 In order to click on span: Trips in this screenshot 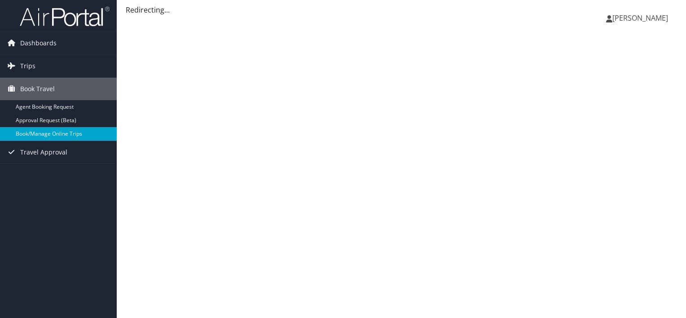, I will do `click(28, 66)`.